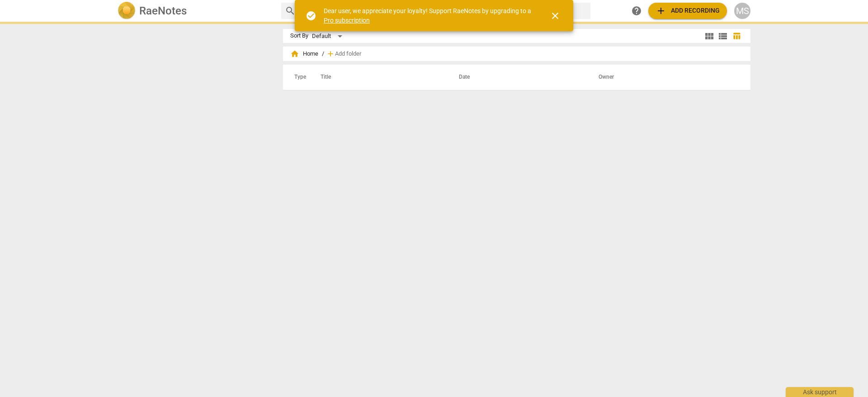  Describe the element at coordinates (737, 36) in the screenshot. I see `span: table_chart` at that location.